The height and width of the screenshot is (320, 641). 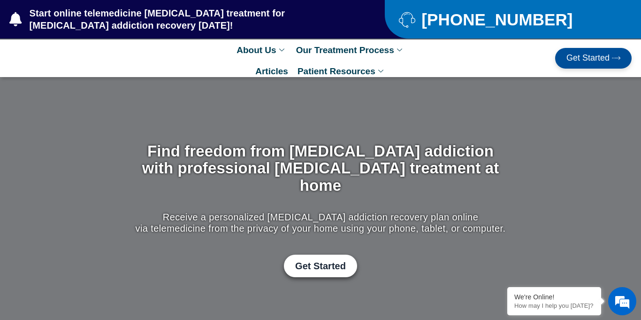 I want to click on a: About Us, so click(x=261, y=50).